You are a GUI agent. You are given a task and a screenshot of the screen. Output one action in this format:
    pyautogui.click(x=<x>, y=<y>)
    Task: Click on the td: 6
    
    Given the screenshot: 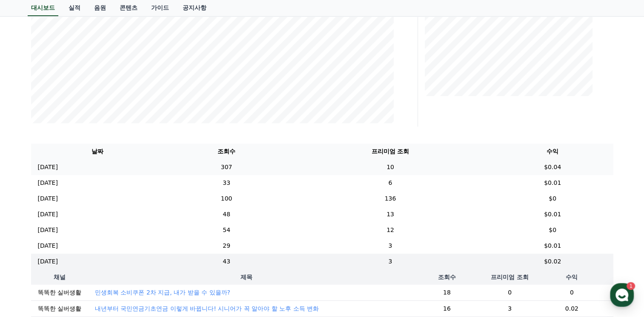 What is the action you would take?
    pyautogui.click(x=390, y=183)
    